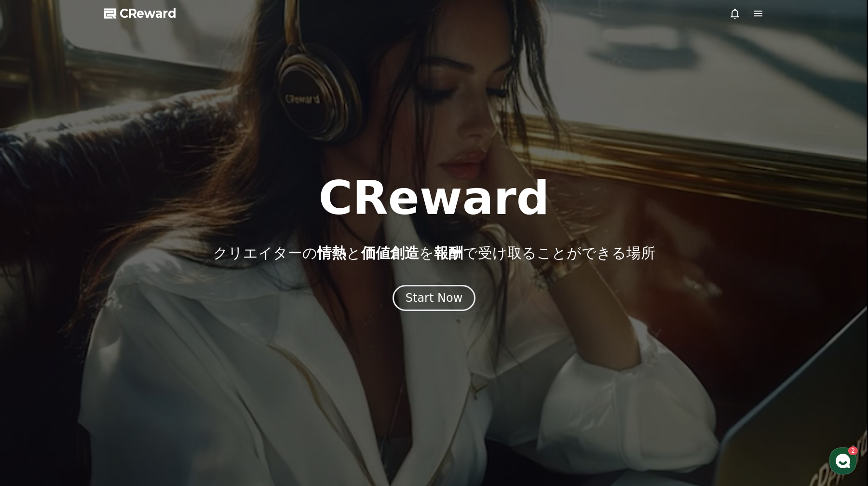  I want to click on span: 情熱, so click(332, 252).